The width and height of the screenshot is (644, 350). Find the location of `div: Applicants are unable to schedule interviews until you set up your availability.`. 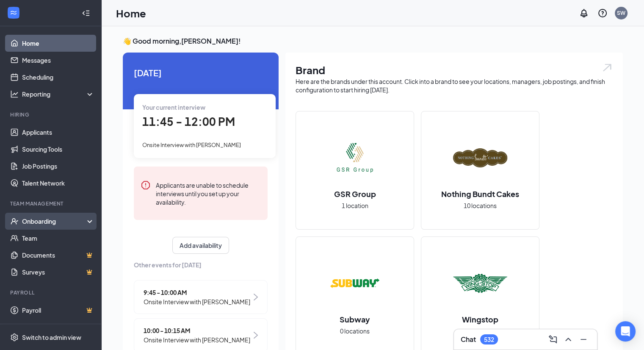

div: Applicants are unable to schedule interviews until you set up your availability. is located at coordinates (208, 193).